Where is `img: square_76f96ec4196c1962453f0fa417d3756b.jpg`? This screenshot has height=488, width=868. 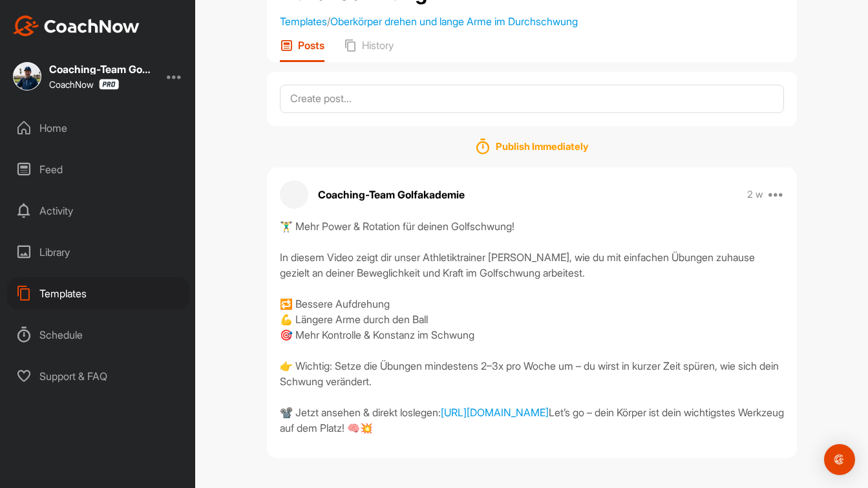
img: square_76f96ec4196c1962453f0fa417d3756b.jpg is located at coordinates (27, 76).